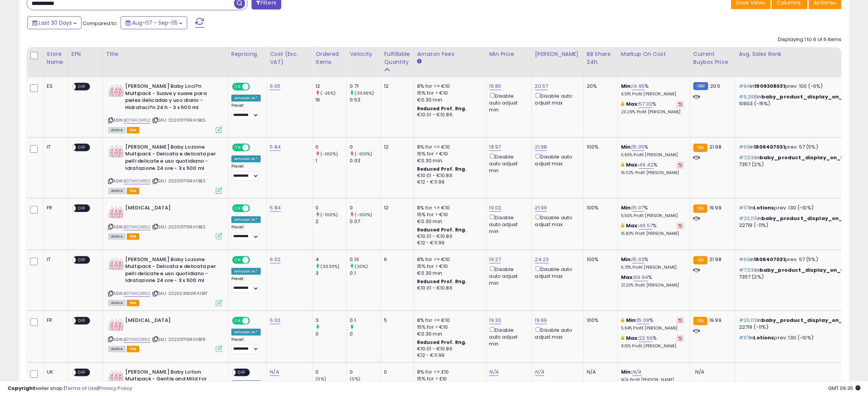 The width and height of the screenshot is (868, 396). What do you see at coordinates (331, 161) in the screenshot?
I see `div: 1` at bounding box center [331, 161].